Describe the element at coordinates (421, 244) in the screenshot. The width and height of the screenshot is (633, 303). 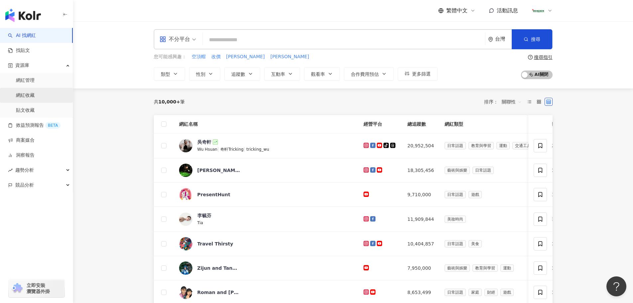
I see `td: 10,404,857` at that location.